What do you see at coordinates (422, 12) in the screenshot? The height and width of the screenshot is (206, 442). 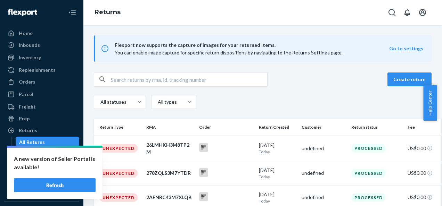 I see `button: Open account menu` at bounding box center [422, 12].